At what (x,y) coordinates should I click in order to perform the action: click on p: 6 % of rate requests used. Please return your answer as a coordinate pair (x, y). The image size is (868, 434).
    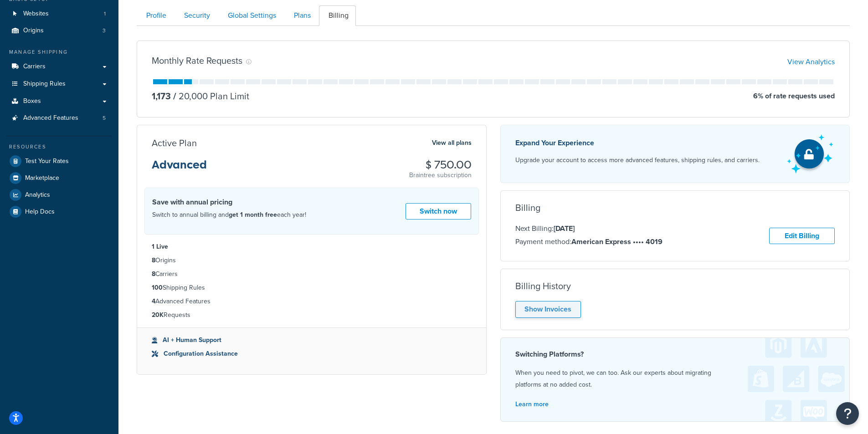
    Looking at the image, I should click on (794, 96).